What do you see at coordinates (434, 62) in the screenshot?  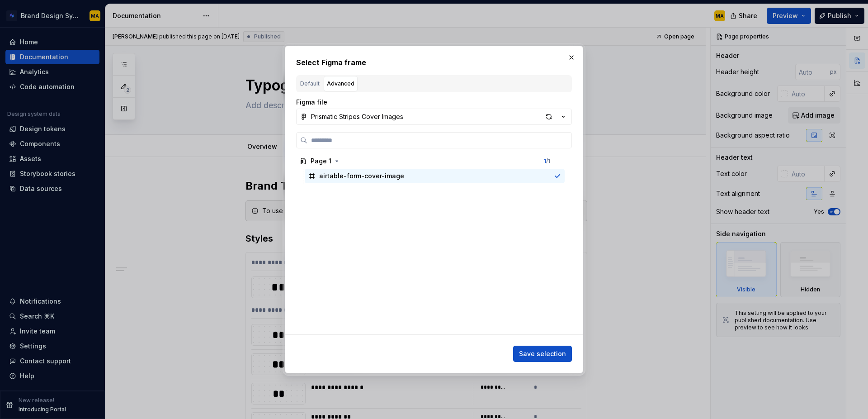 I see `h2: Select Figma frame` at bounding box center [434, 62].